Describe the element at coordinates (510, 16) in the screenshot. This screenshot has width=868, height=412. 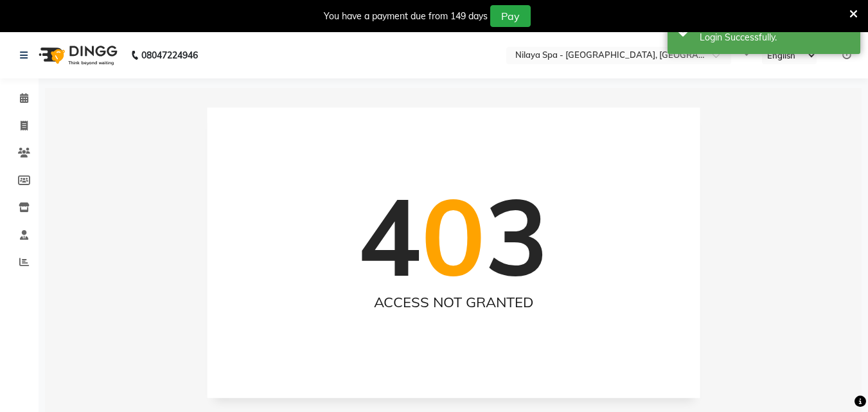
I see `button: Pay` at that location.